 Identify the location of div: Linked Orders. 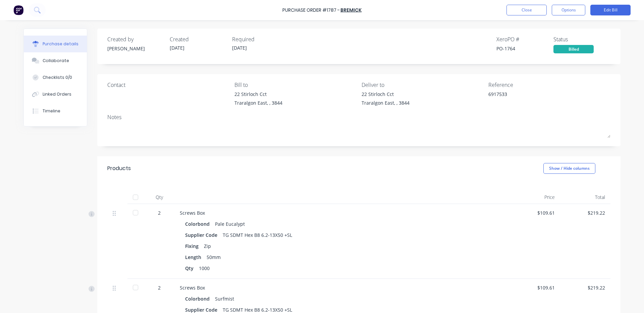
(57, 94).